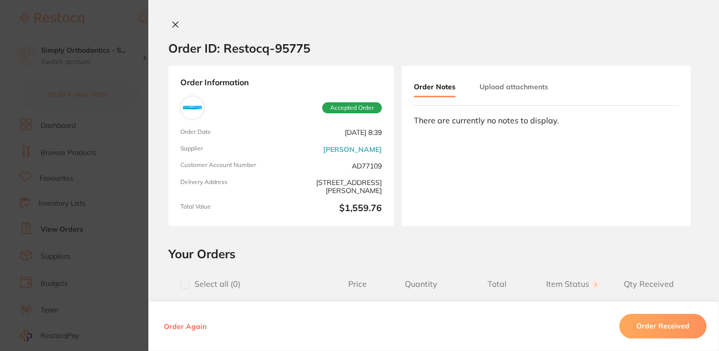 The height and width of the screenshot is (351, 719). What do you see at coordinates (421, 284) in the screenshot?
I see `span: Quantity` at bounding box center [421, 284].